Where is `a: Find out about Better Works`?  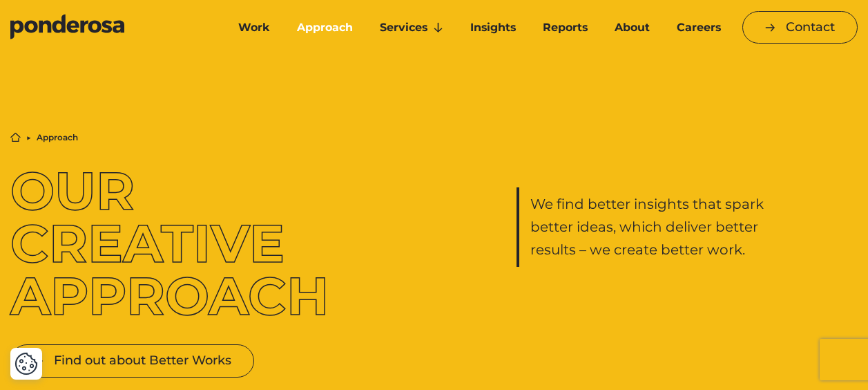 a: Find out about Better Works is located at coordinates (132, 360).